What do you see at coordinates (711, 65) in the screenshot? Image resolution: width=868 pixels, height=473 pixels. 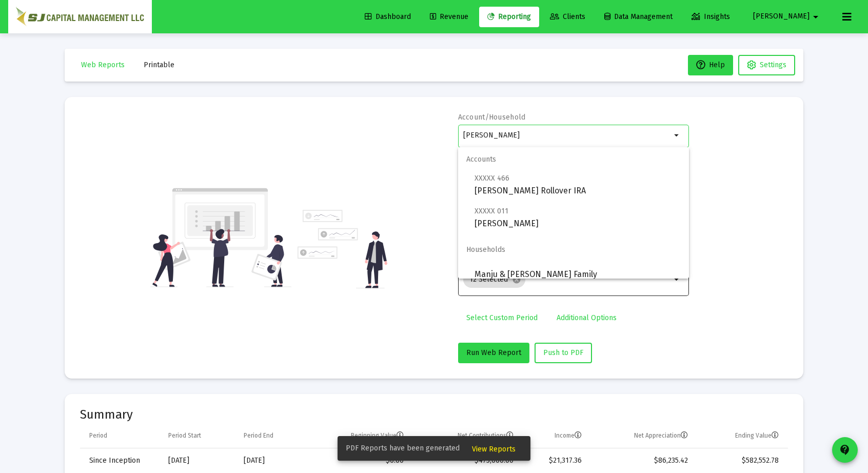 I see `span: Help` at bounding box center [711, 65].